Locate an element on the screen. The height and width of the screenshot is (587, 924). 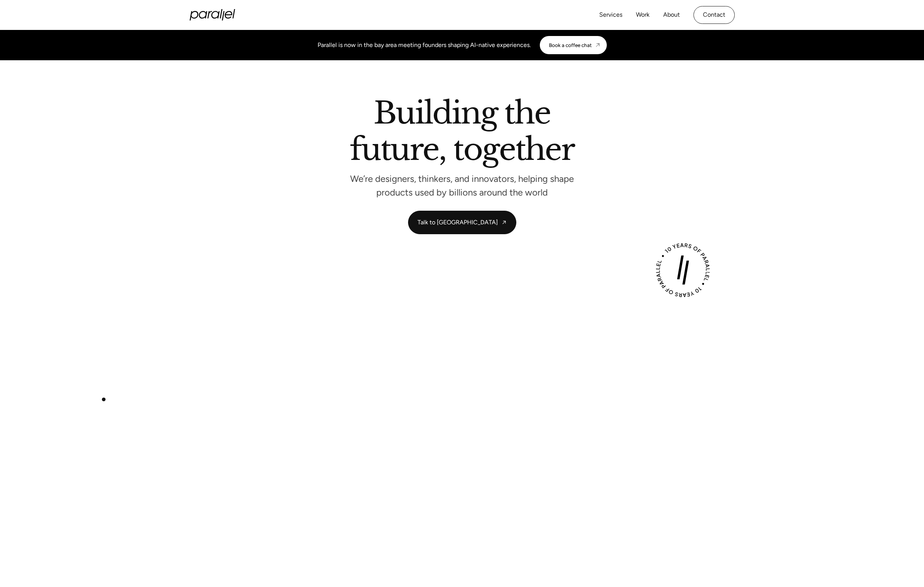
a: Services is located at coordinates (611, 15).